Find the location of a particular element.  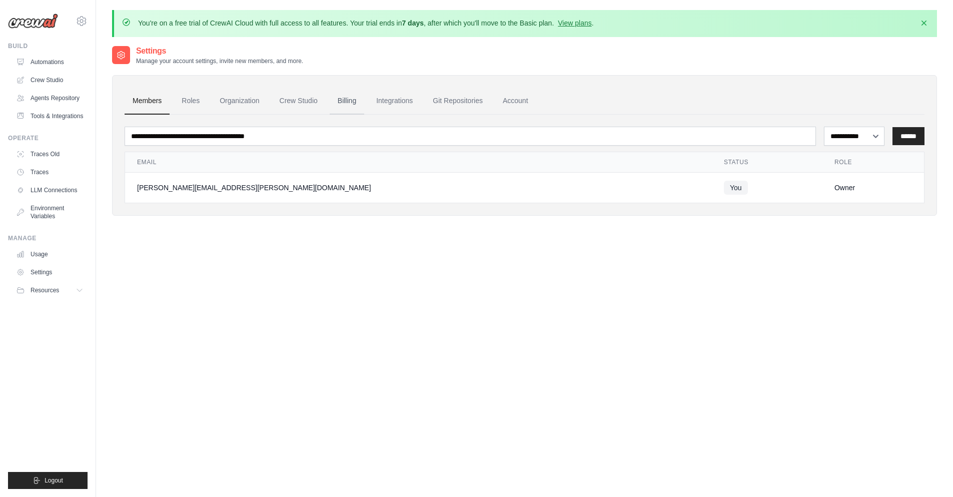

div: Owner is located at coordinates (873, 188).